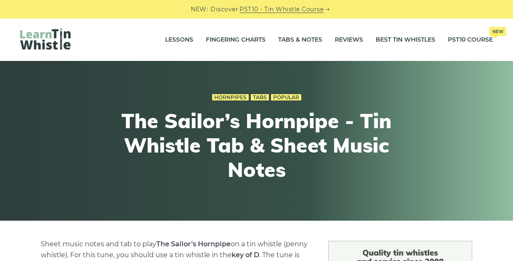  Describe the element at coordinates (45, 39) in the screenshot. I see `img: LearnTinWhistle.com` at that location.